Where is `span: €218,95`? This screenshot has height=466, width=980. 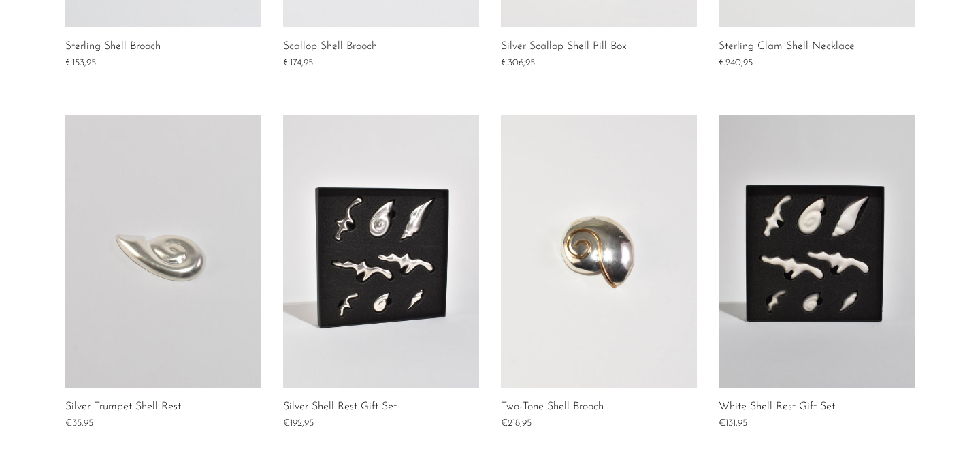
span: €218,95 is located at coordinates (516, 423).